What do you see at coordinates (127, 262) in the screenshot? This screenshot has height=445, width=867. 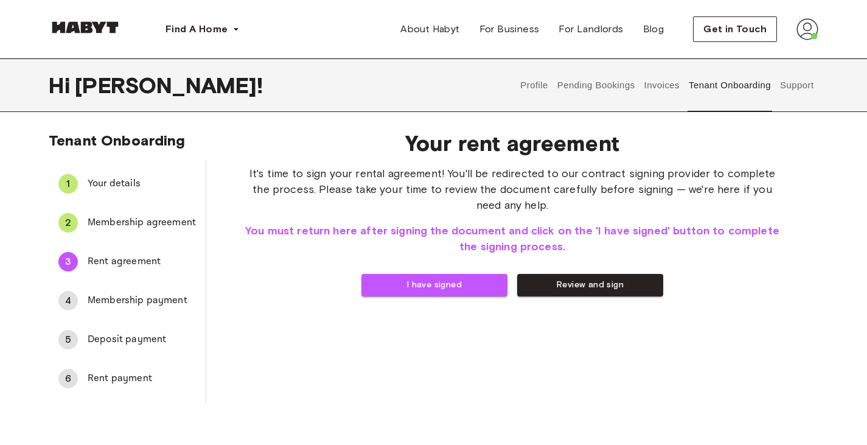 I see `div: 3Rent agreement` at bounding box center [127, 262].